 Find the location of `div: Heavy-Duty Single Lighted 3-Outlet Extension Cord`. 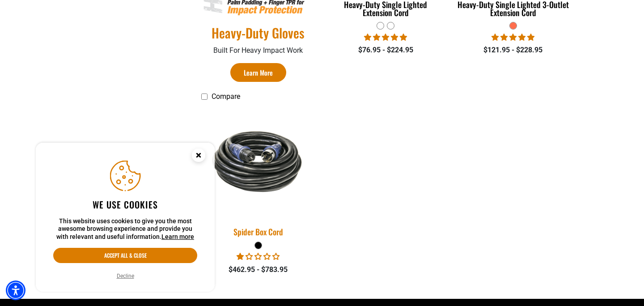

div: Heavy-Duty Single Lighted 3-Outlet Extension Cord is located at coordinates (513, 9).